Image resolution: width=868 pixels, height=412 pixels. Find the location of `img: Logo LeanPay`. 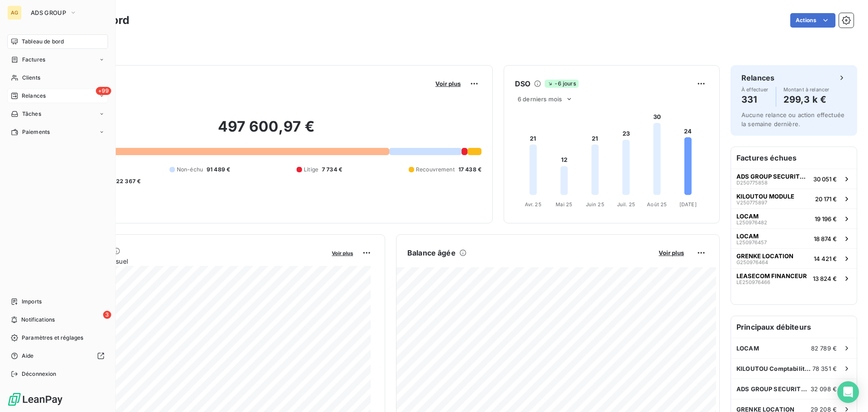

img: Logo LeanPay is located at coordinates (36, 399).